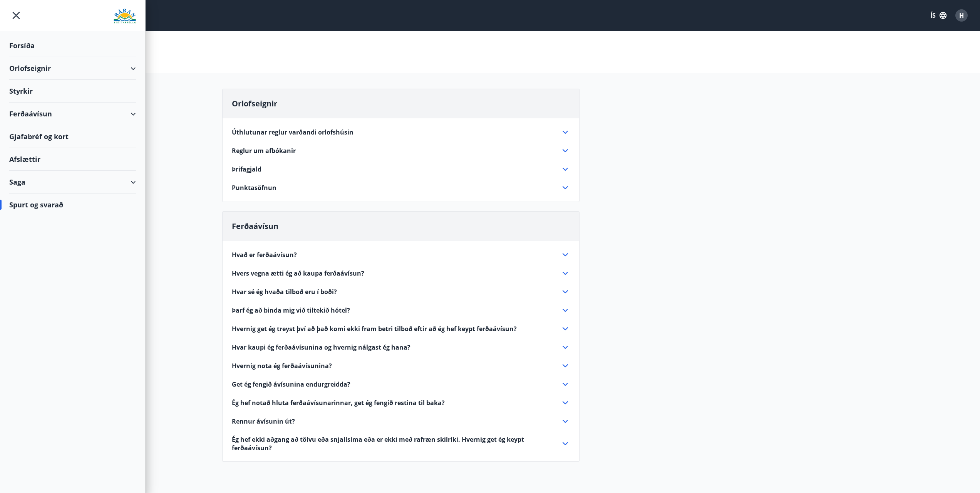 The height and width of the screenshot is (493, 980). Describe the element at coordinates (401, 366) in the screenshot. I see `div: Hvernig nota ég ferðaávísunina?` at that location.